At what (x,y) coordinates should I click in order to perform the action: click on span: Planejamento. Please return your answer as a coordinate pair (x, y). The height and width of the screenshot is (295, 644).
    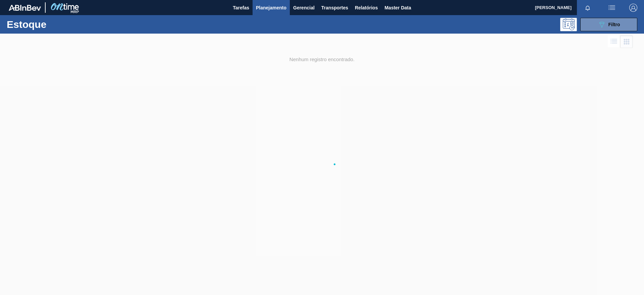
    Looking at the image, I should click on (271, 8).